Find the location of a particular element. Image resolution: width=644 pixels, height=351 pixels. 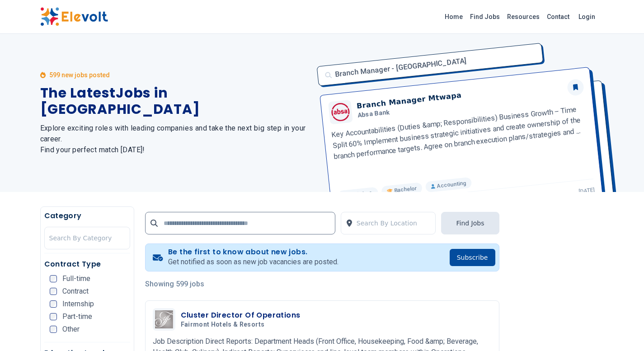

h2: Explore exciting roles with leading companies and take the next big step in your career. Find you... is located at coordinates (176, 139).